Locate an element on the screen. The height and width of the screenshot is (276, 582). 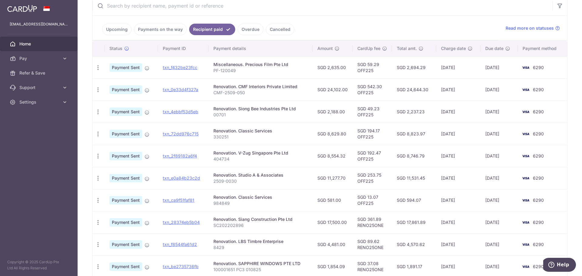
span: Amount is located at coordinates (325, 49).